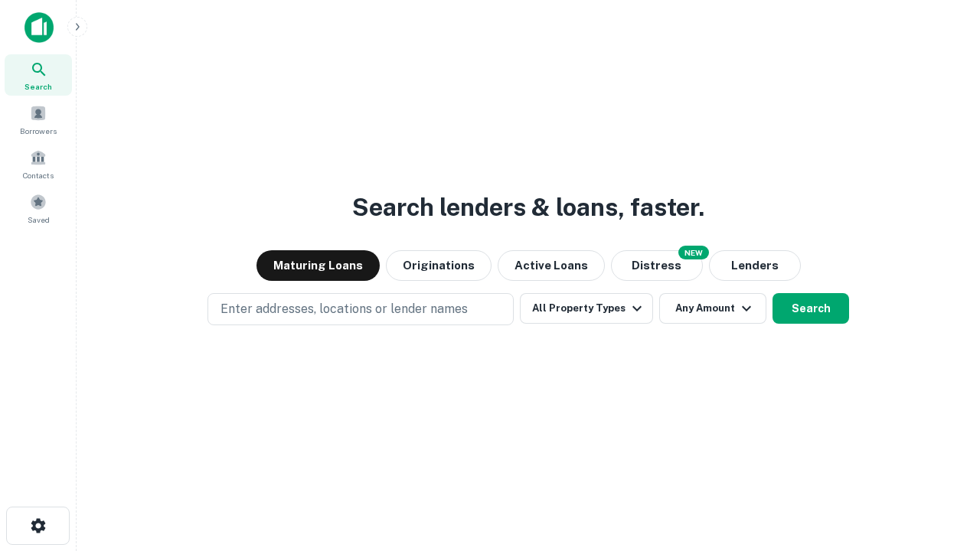  I want to click on a: Search, so click(38, 75).